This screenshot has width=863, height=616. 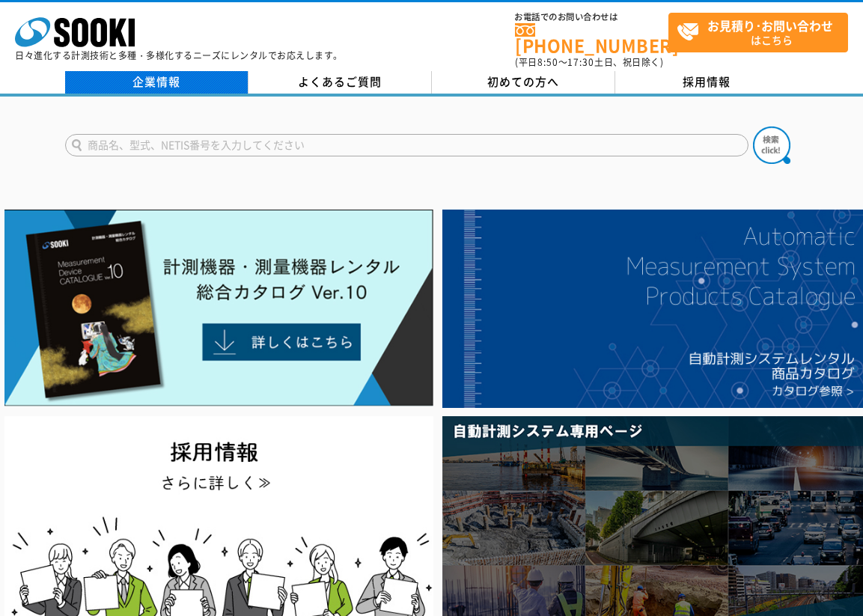 I want to click on input: 商品名、型式、NETIS番号を入力してください, so click(x=406, y=145).